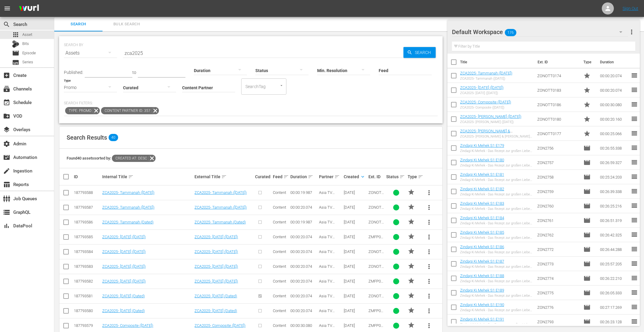 The height and width of the screenshot is (332, 644). What do you see at coordinates (90, 53) in the screenshot?
I see `div: Assets` at bounding box center [90, 53].